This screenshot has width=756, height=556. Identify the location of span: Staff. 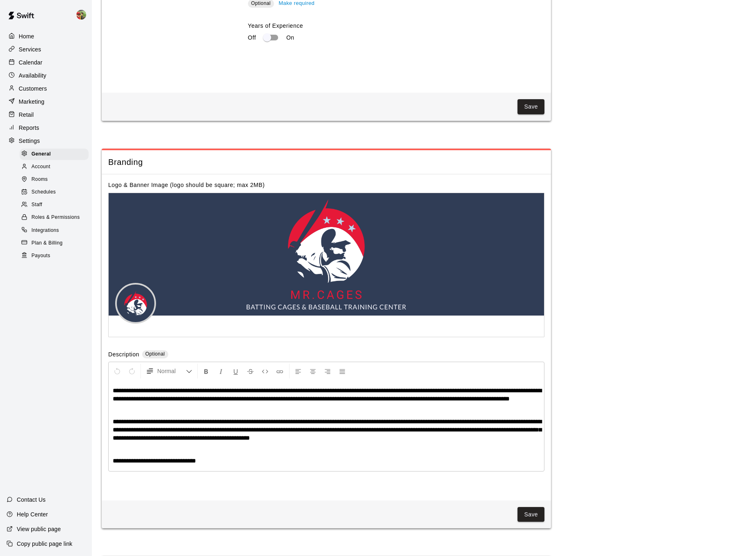
(37, 205).